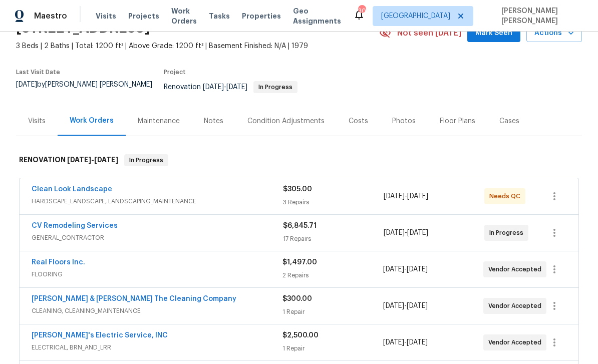 The height and width of the screenshot is (364, 598). Describe the element at coordinates (157, 347) in the screenshot. I see `span: ELECTRICAL, BRN_AND_LRR` at that location.